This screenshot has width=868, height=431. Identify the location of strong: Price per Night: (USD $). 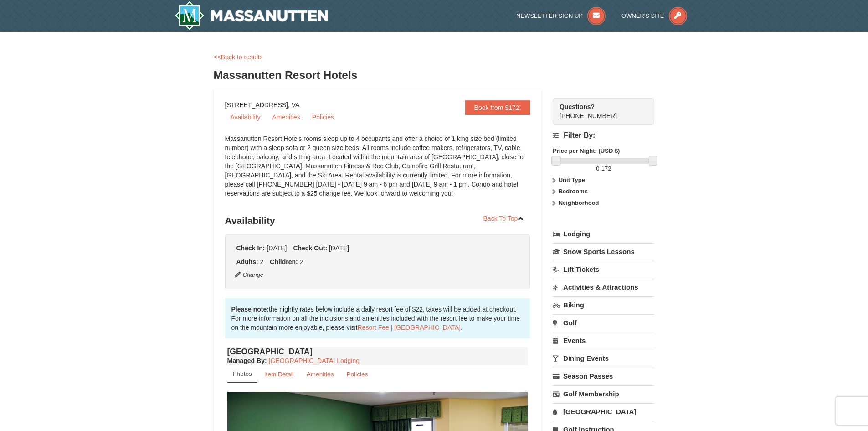
(586, 151).